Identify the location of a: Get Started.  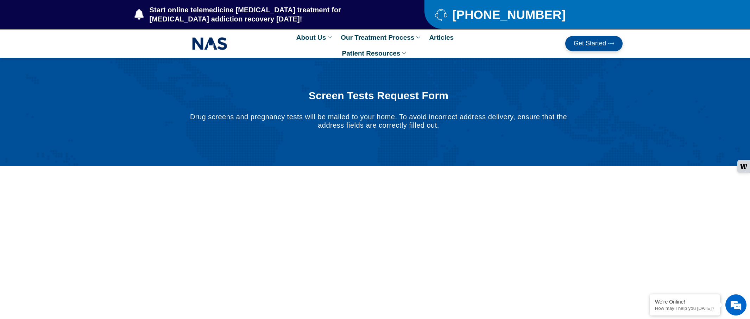
(594, 44).